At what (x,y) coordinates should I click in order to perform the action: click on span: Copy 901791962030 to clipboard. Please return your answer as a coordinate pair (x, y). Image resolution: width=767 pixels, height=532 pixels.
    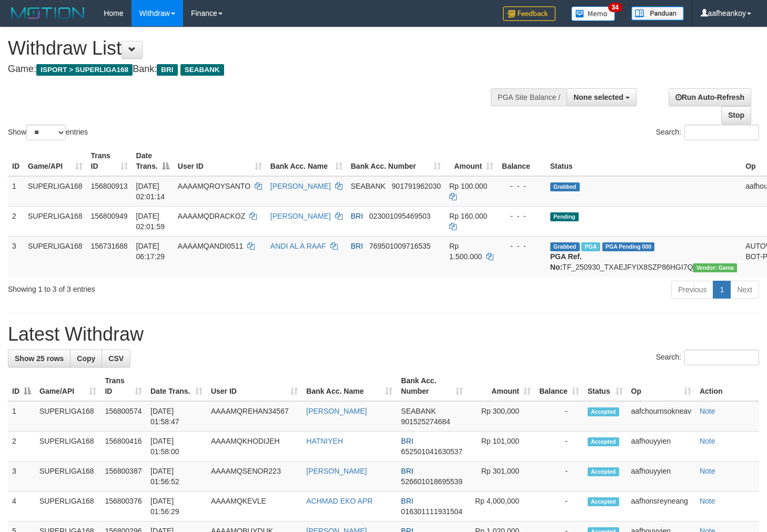
    Looking at the image, I should click on (416, 186).